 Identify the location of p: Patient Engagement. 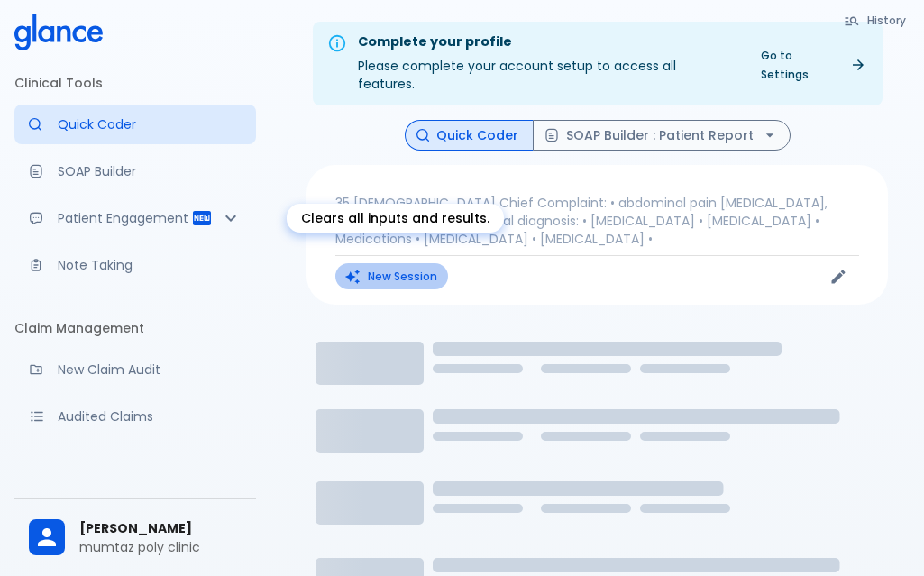
(124, 218).